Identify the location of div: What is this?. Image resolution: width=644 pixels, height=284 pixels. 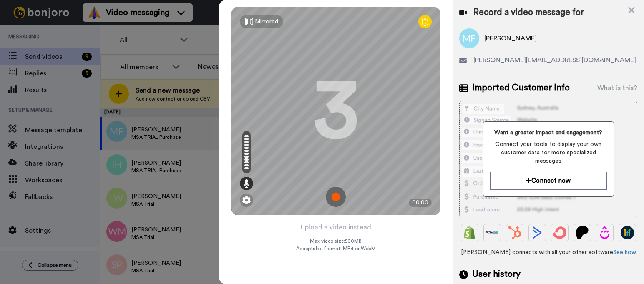
(618, 88).